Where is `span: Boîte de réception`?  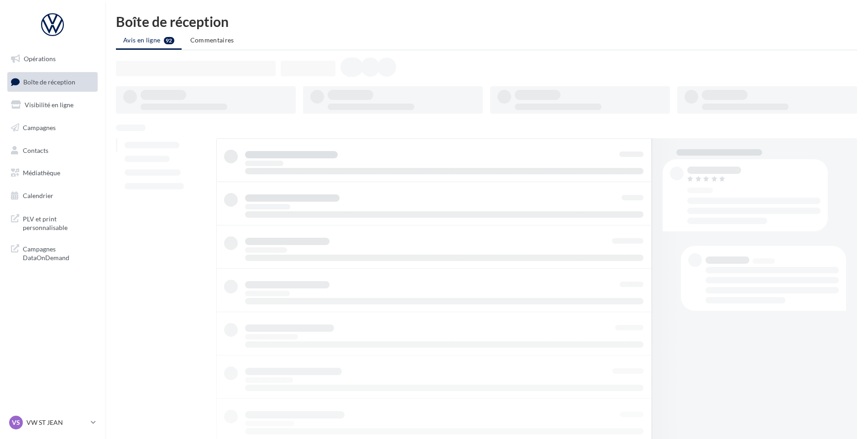
span: Boîte de réception is located at coordinates (49, 81).